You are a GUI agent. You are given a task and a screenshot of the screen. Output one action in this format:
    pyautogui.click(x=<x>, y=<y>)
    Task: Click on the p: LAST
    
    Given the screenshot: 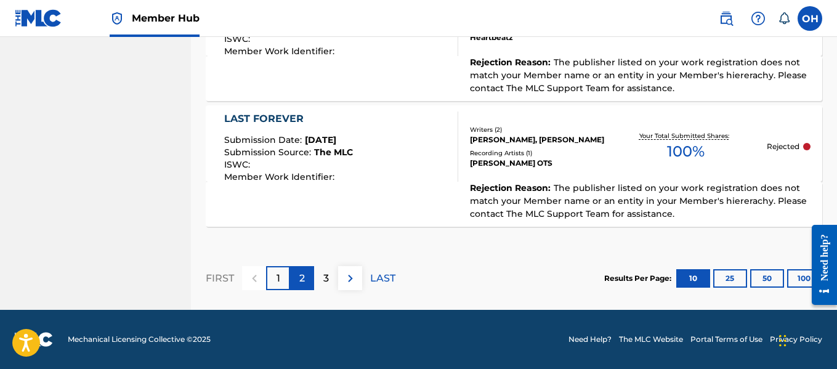 What is the action you would take?
    pyautogui.click(x=382, y=278)
    